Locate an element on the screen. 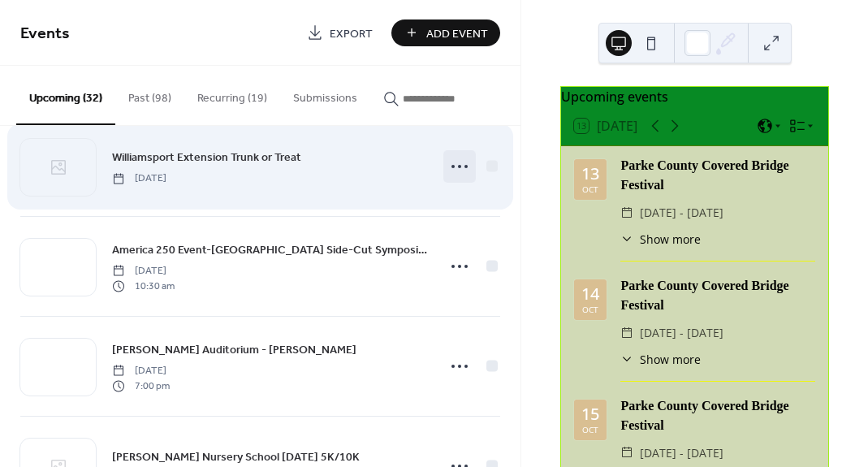  button: Add Event is located at coordinates (446, 32).